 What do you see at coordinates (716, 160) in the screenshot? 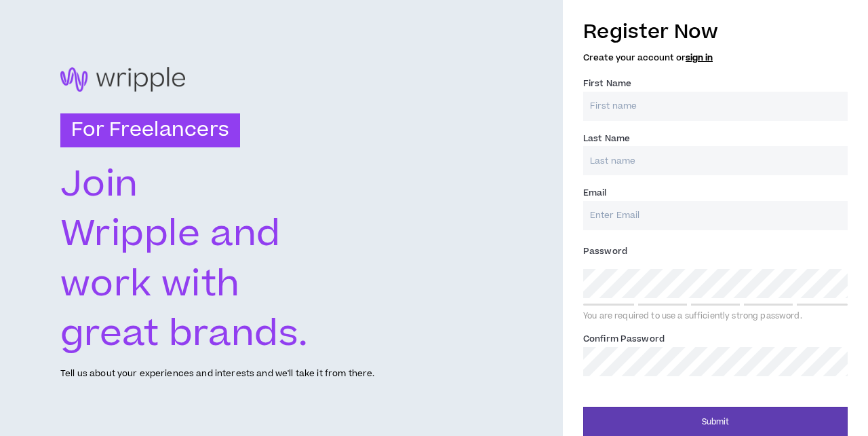
I see `input: Last name` at bounding box center [716, 160].